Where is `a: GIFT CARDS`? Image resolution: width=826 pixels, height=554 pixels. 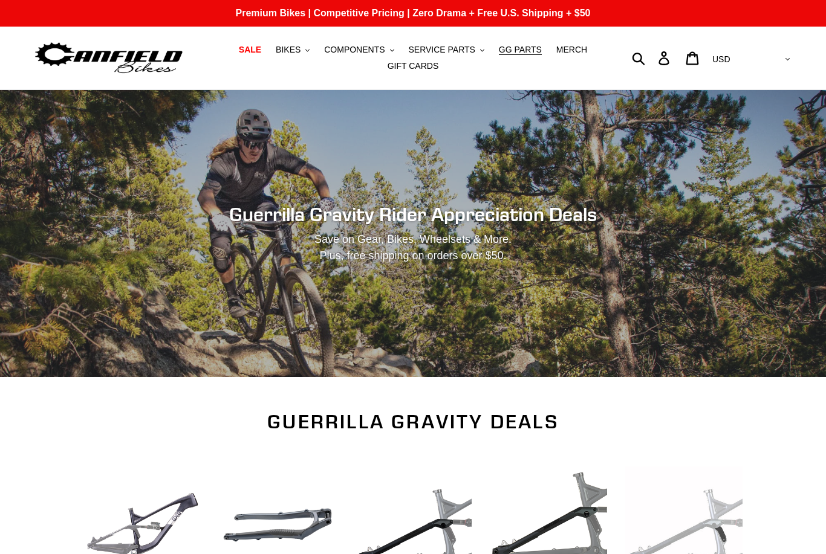
a: GIFT CARDS is located at coordinates (413, 66).